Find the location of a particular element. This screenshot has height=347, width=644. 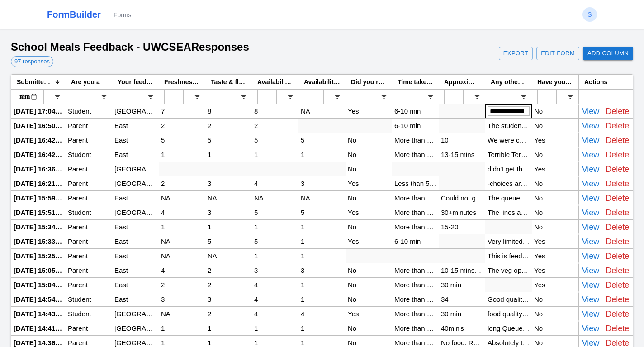

span: Are you a is located at coordinates (86, 82).